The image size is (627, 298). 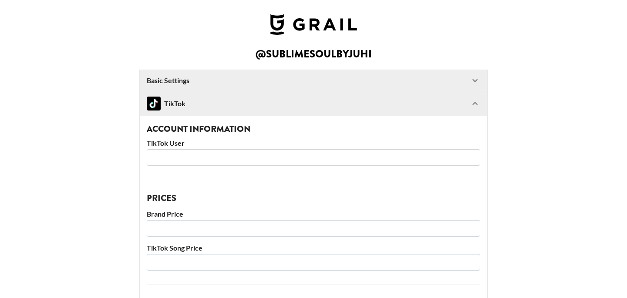 I want to click on div: TikTok, so click(x=166, y=104).